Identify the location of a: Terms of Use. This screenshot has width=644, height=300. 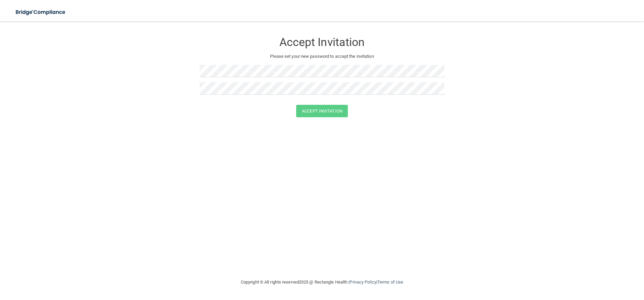
(390, 282).